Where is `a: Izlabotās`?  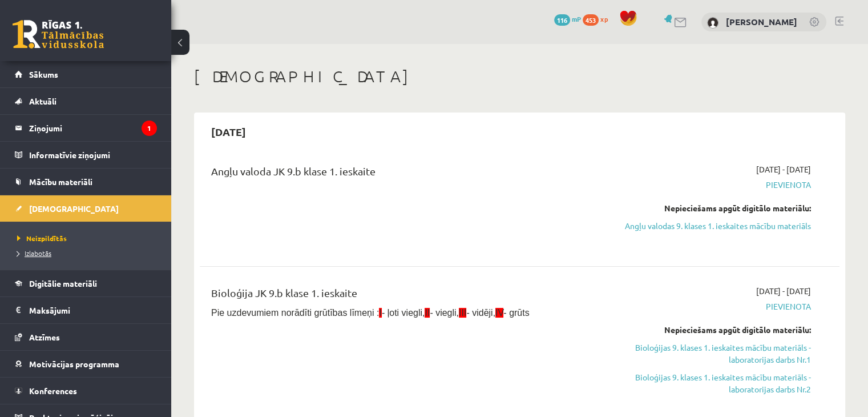 a: Izlabotās is located at coordinates (89, 253).